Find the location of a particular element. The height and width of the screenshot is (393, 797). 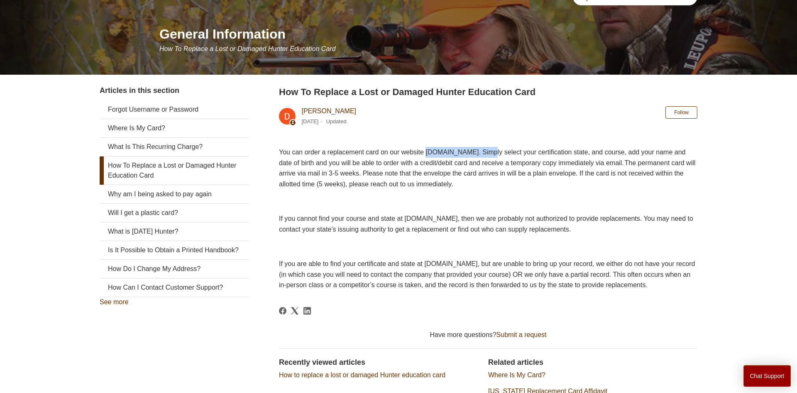

div: Have more questions? is located at coordinates (488, 335).